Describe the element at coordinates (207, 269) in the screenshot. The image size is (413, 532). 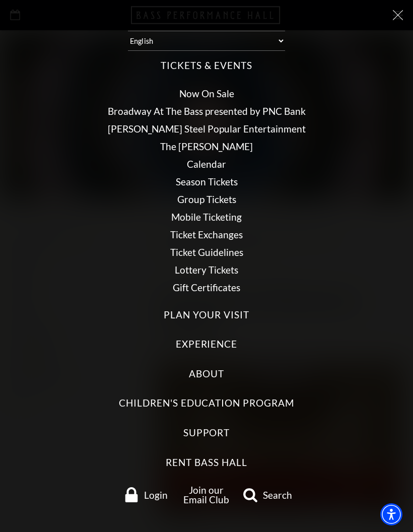
I see `a: Lottery Tickets` at that location.